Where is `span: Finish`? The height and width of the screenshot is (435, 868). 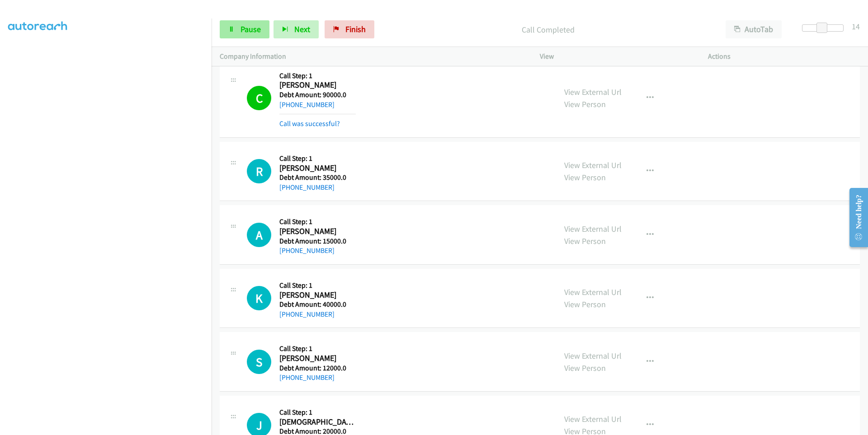
span: Finish is located at coordinates (355, 29).